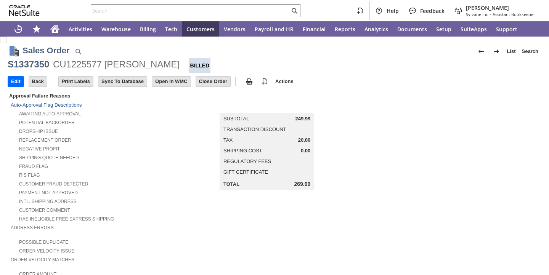 This screenshot has height=275, width=549. Describe the element at coordinates (302, 184) in the screenshot. I see `span: 269.99` at that location.